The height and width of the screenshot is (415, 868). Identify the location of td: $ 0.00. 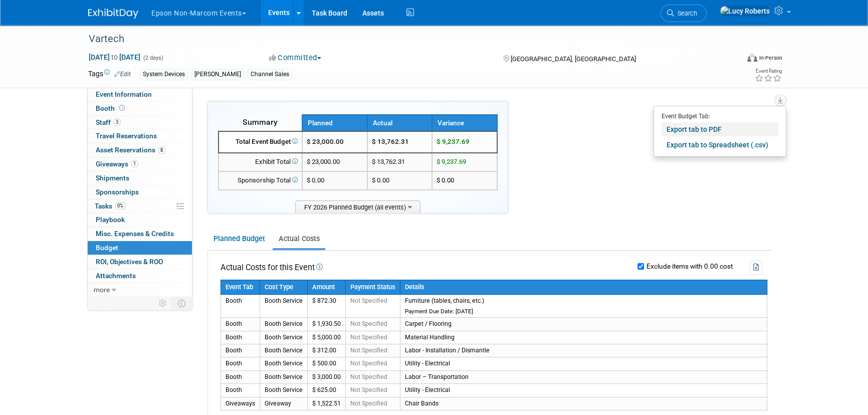
(400, 181).